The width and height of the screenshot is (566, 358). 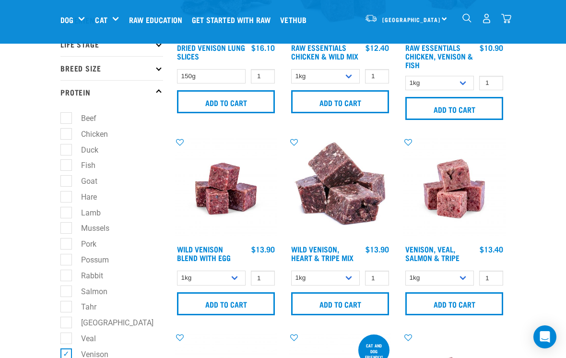 I want to click on div: $13.40, so click(x=491, y=249).